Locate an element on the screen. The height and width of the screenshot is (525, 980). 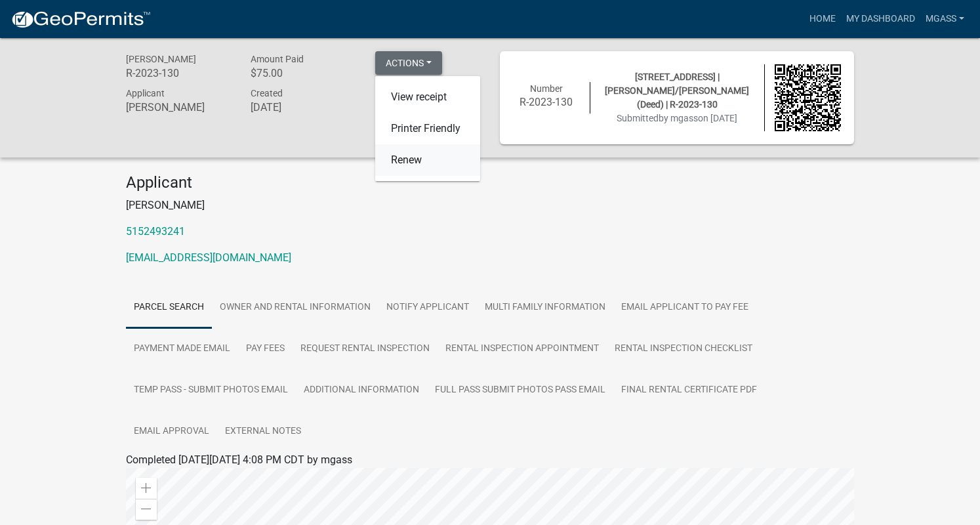
div: Zoom out is located at coordinates (147, 509).